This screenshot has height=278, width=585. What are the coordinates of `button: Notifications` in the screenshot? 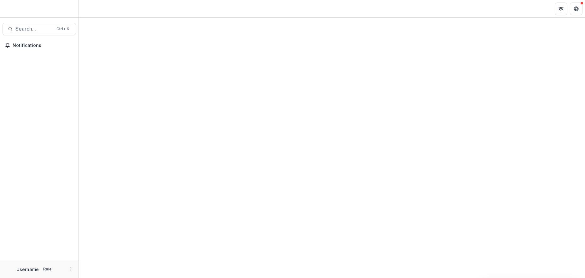 It's located at (39, 45).